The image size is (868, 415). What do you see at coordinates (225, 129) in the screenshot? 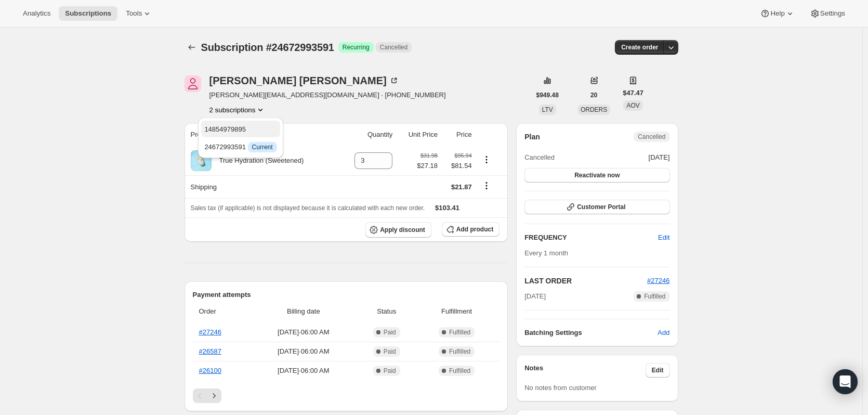
I see `span: 14854979895` at bounding box center [225, 129].